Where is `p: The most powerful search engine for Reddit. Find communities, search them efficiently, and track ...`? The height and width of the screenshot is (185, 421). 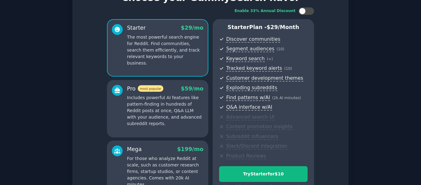 p: The most powerful search engine for Reddit. Find communities, search them efficiently, and track ... is located at coordinates (165, 50).